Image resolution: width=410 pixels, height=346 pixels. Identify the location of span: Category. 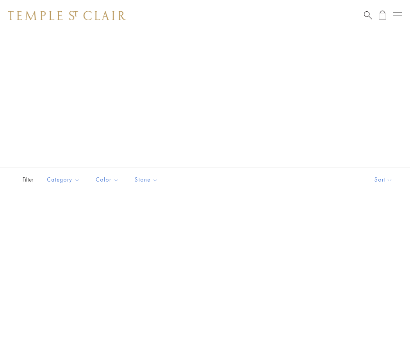
(64, 180).